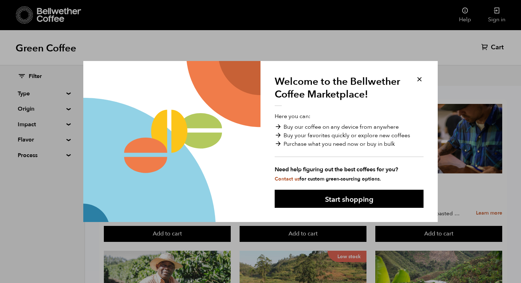  Describe the element at coordinates (287, 179) in the screenshot. I see `a: Contact us` at that location.